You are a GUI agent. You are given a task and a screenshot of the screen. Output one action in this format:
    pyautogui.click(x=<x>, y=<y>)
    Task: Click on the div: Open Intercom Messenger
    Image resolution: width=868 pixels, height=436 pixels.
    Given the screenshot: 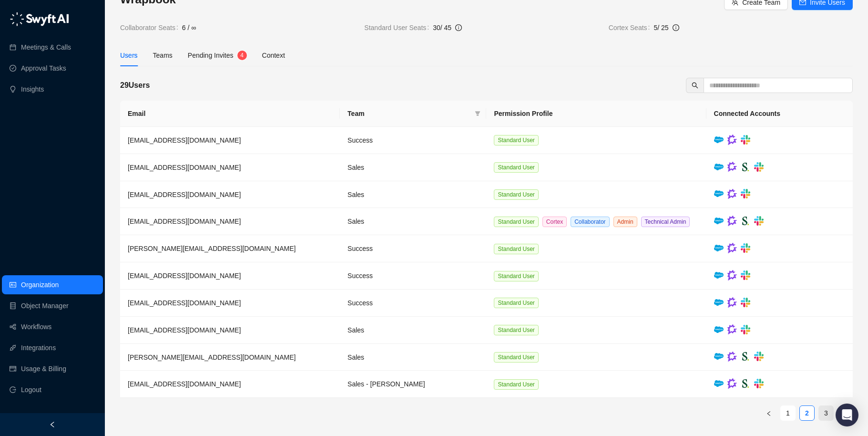 What is the action you would take?
    pyautogui.click(x=847, y=415)
    